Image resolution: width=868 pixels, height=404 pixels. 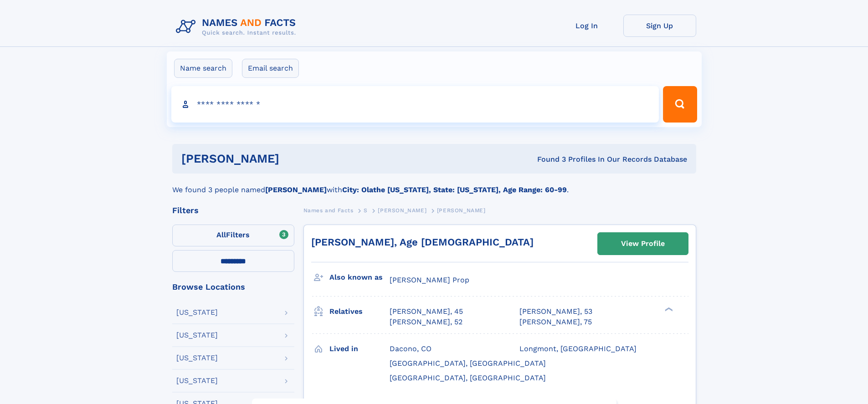 What do you see at coordinates (434, 184) in the screenshot?
I see `div: We found 3 people named with .` at bounding box center [434, 184].